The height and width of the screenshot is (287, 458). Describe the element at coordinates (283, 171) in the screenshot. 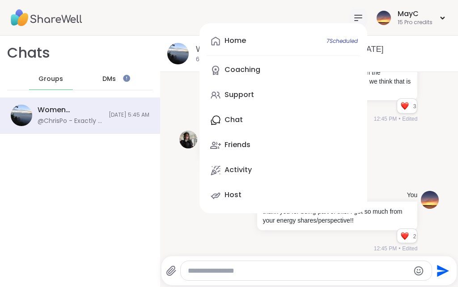

I see `a: Activity` at that location.